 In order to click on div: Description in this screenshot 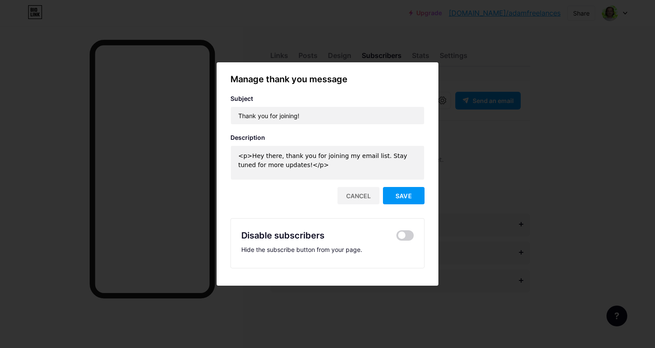, I will do `click(327, 138)`.